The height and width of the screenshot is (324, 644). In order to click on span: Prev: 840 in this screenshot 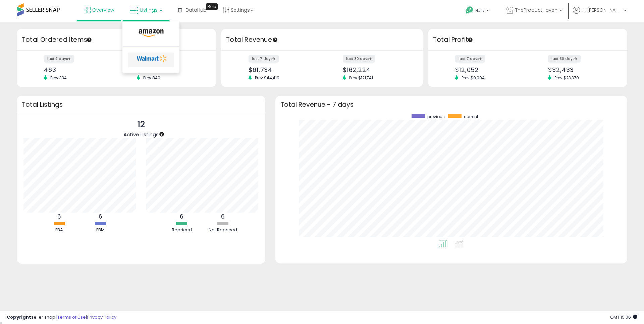, I will do `click(151, 78)`.